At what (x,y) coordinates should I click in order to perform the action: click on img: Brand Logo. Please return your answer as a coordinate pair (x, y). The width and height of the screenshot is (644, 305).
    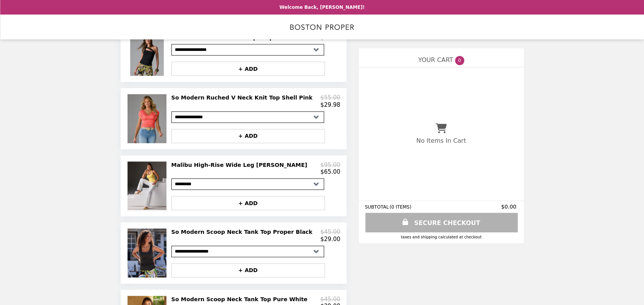
    Looking at the image, I should click on (322, 27).